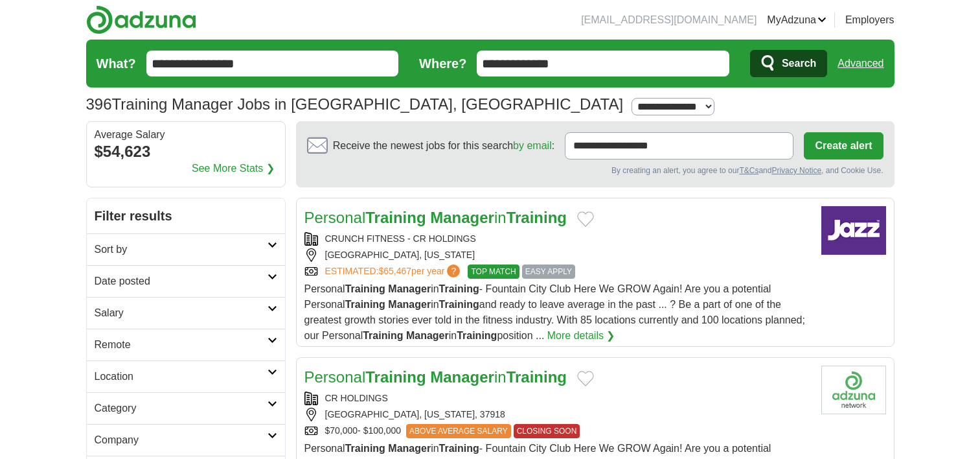 Image resolution: width=980 pixels, height=459 pixels. Describe the element at coordinates (186, 376) in the screenshot. I see `a: Location` at that location.